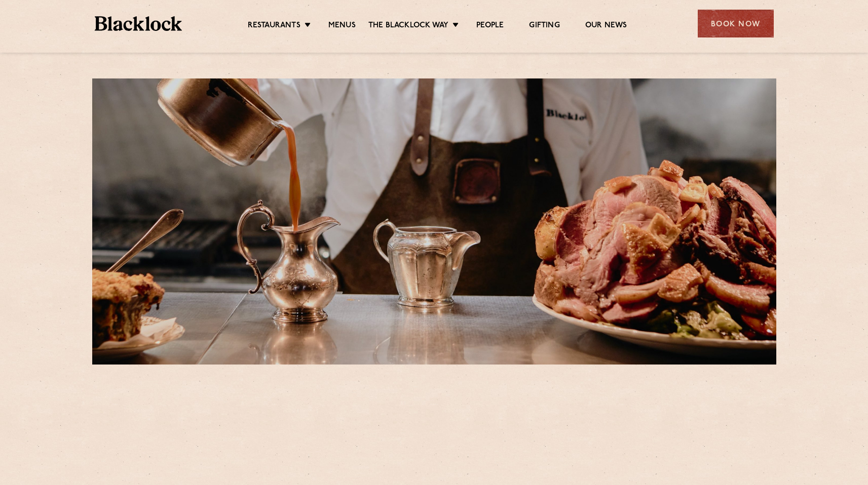  I want to click on a: Gifting, so click(544, 26).